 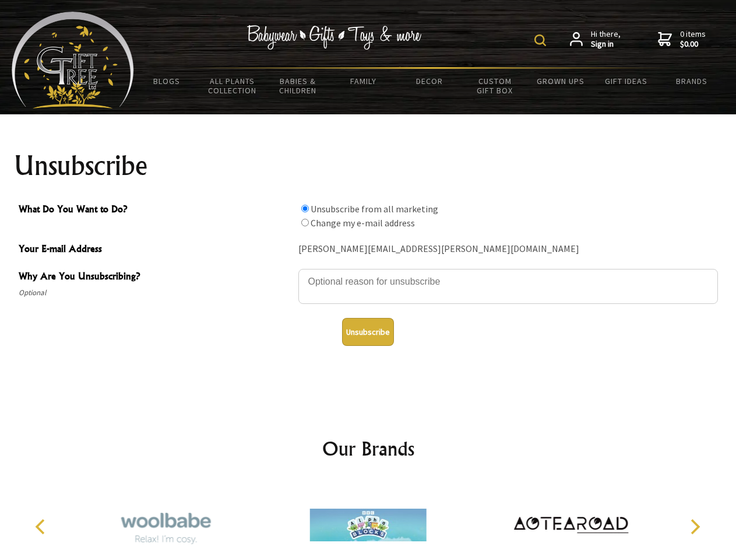 What do you see at coordinates (374, 209) in the screenshot?
I see `label: Unsubscribe from all marketing` at bounding box center [374, 209].